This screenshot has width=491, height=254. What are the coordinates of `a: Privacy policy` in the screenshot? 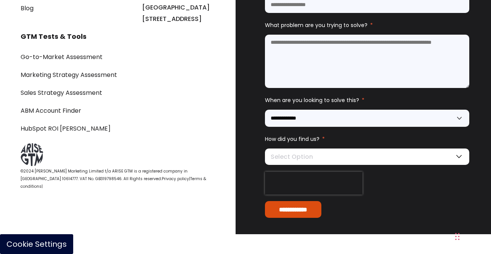 It's located at (175, 179).